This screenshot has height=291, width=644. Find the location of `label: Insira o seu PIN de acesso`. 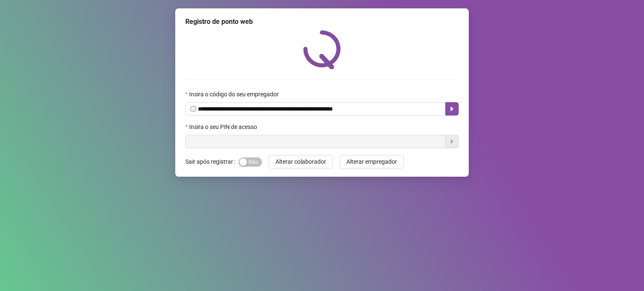

label: Insira o seu PIN de acesso is located at coordinates (224, 127).